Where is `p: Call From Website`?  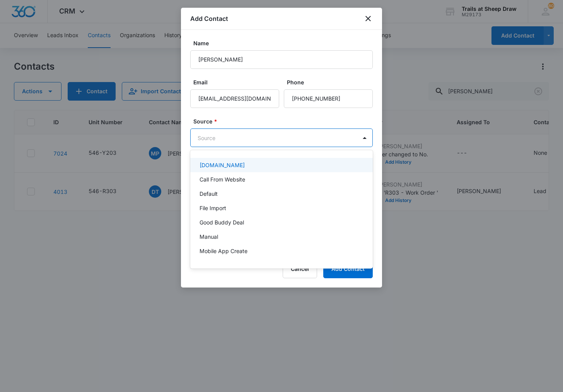 p: Call From Website is located at coordinates (222, 179).